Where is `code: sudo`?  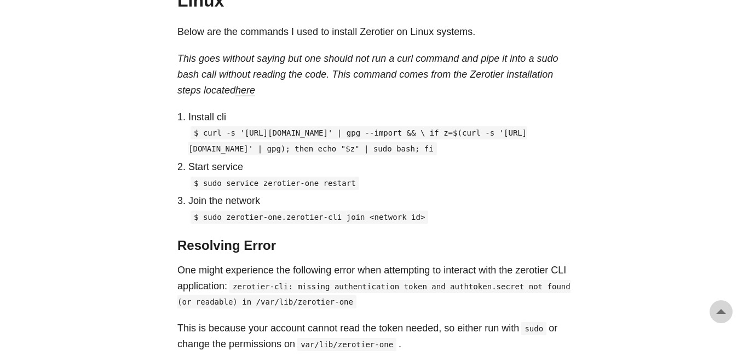
code: sudo is located at coordinates (534, 329).